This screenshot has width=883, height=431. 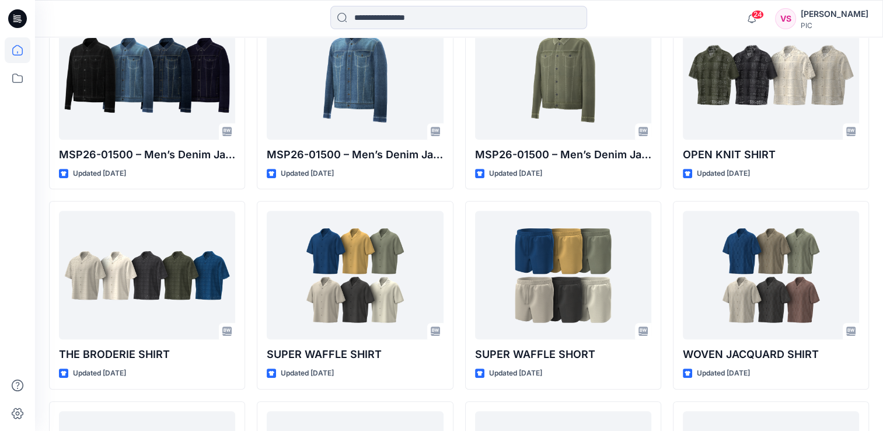 What do you see at coordinates (355, 75) in the screenshot?
I see `a: MSP26-01500 – Men’s Denim Jacket_op 1` at bounding box center [355, 75].